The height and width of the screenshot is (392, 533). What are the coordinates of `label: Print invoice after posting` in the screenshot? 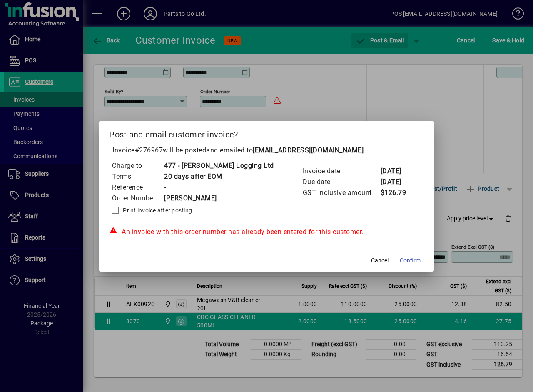 It's located at (157, 210).